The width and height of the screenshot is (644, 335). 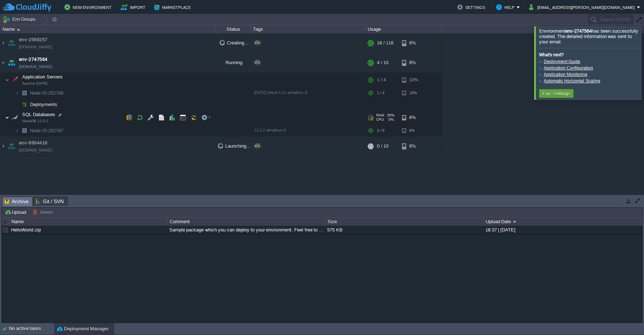 I want to click on div: Running, so click(x=233, y=63).